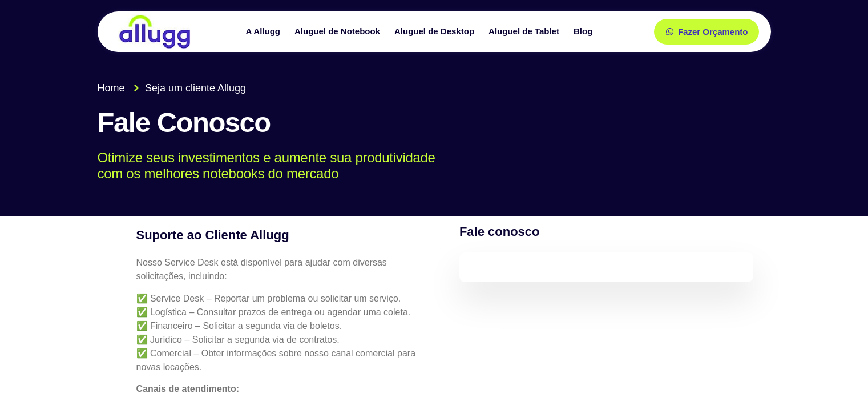 This screenshot has width=868, height=397. Describe the element at coordinates (281, 235) in the screenshot. I see `h4: Suporte ao Cliente Allugg` at that location.